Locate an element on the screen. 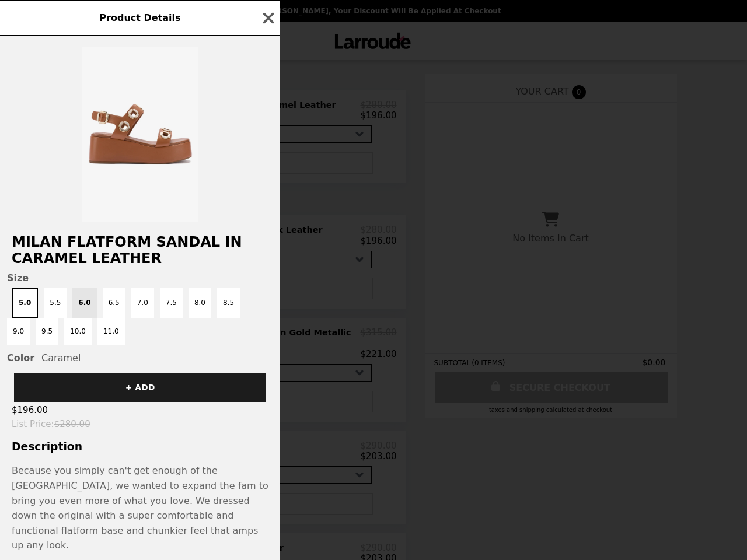  button: 8.0 is located at coordinates (200, 303).